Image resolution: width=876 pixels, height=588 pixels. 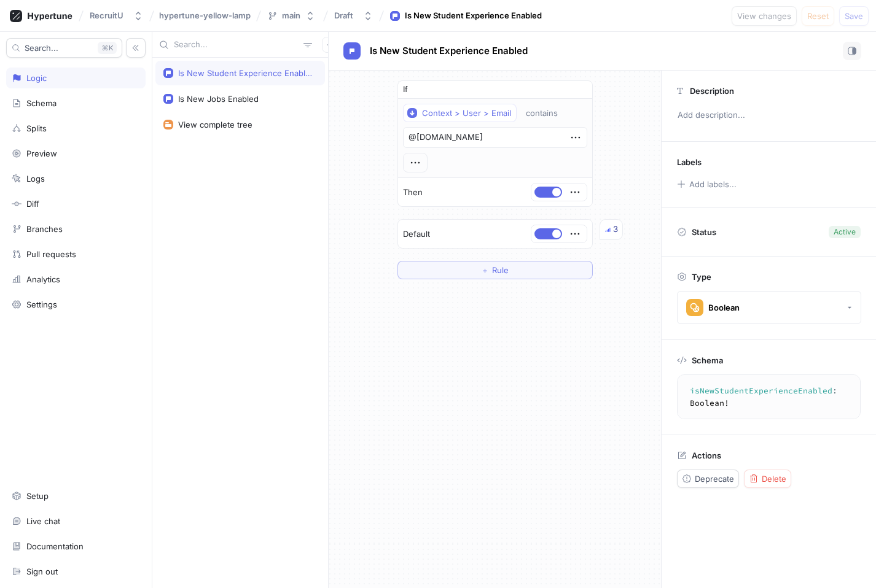 I want to click on button: Draft, so click(x=353, y=15).